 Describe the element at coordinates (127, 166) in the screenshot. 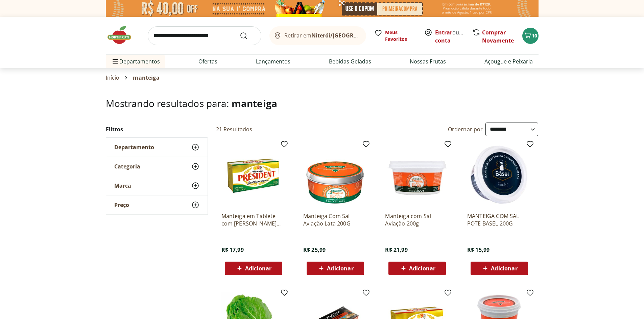

I see `span: Categoria` at that location.